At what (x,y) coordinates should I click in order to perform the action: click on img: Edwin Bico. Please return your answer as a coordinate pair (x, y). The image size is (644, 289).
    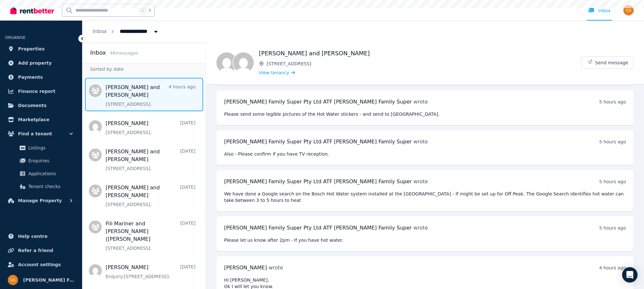
    Looking at the image, I should click on (243, 63).